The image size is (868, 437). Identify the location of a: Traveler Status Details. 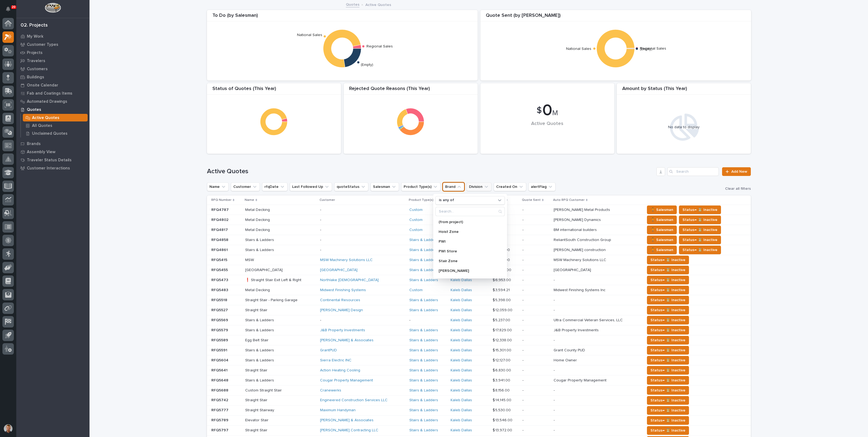
(53, 160).